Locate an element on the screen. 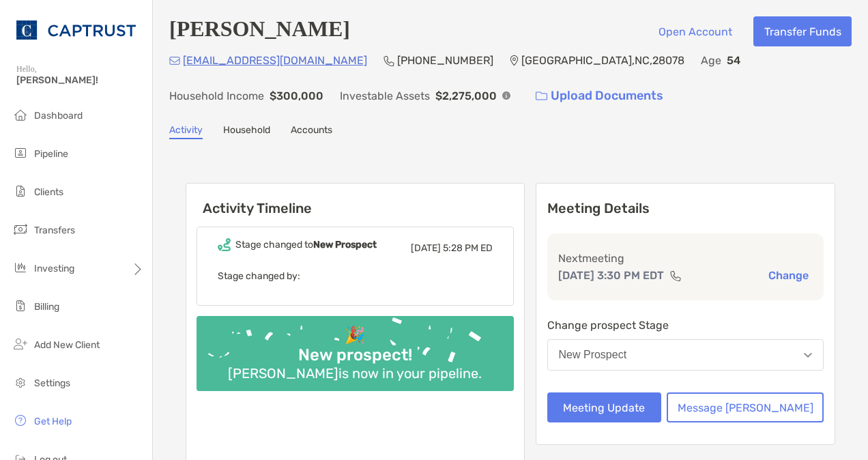 This screenshot has height=460, width=868. p: Stage changed by: is located at coordinates (355, 276).